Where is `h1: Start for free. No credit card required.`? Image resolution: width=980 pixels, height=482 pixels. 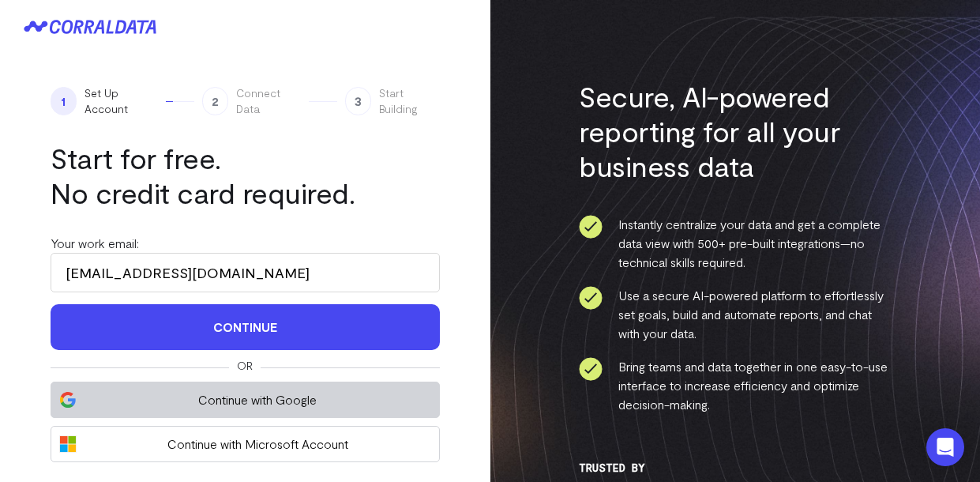 h1: Start for free. No credit card required. is located at coordinates (245, 175).